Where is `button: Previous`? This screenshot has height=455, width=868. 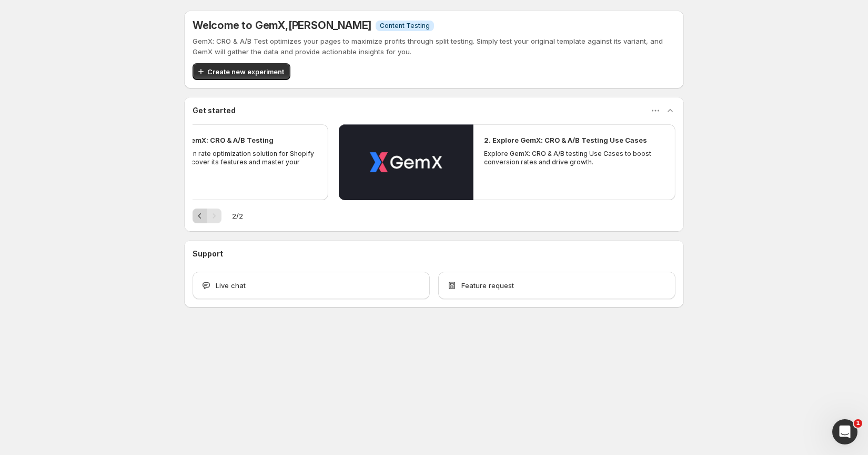 button: Previous is located at coordinates (200, 216).